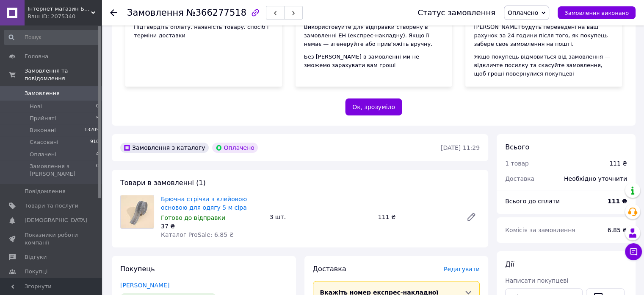 The width and height of the screenshot is (644, 295). What do you see at coordinates (523, 13) in the screenshot?
I see `span: Оплачено` at bounding box center [523, 13].